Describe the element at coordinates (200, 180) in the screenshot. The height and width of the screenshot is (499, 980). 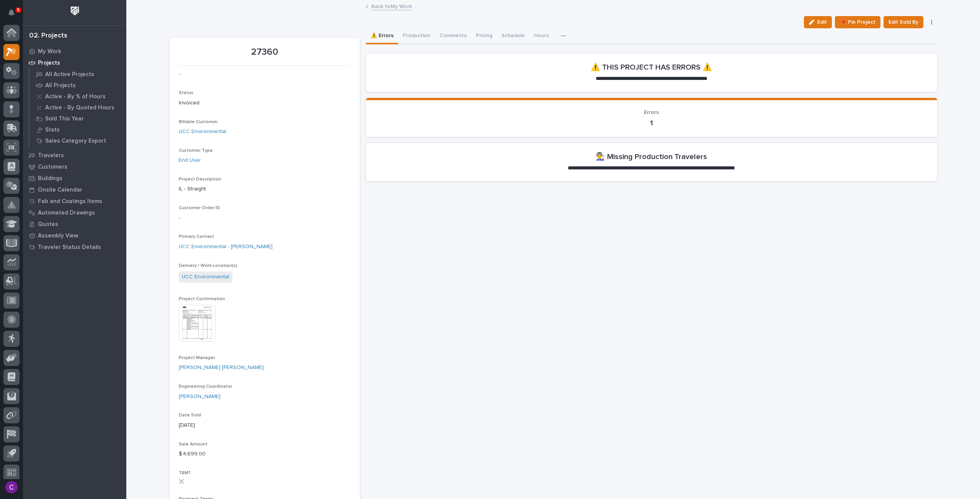
I see `span: Project Description` at that location.